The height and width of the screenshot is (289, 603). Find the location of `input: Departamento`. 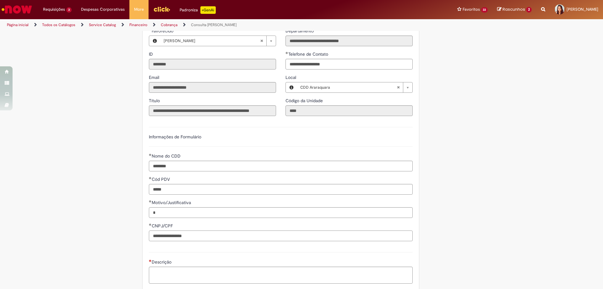

input: Departamento is located at coordinates (349, 41).